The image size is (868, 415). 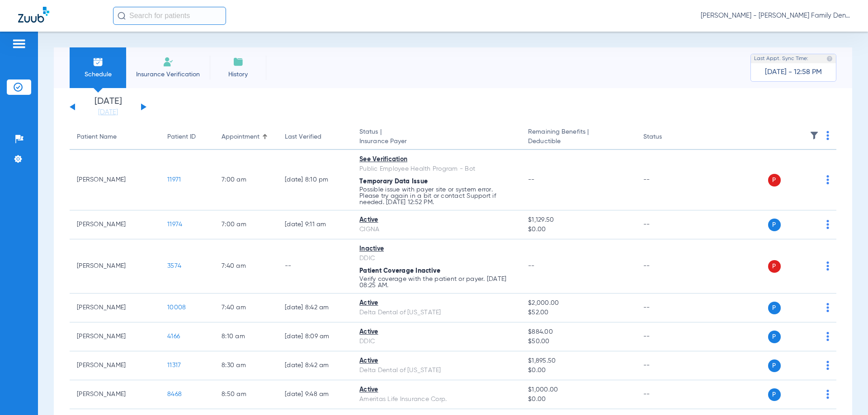 What do you see at coordinates (578, 312) in the screenshot?
I see `span: $52.00` at bounding box center [578, 312].